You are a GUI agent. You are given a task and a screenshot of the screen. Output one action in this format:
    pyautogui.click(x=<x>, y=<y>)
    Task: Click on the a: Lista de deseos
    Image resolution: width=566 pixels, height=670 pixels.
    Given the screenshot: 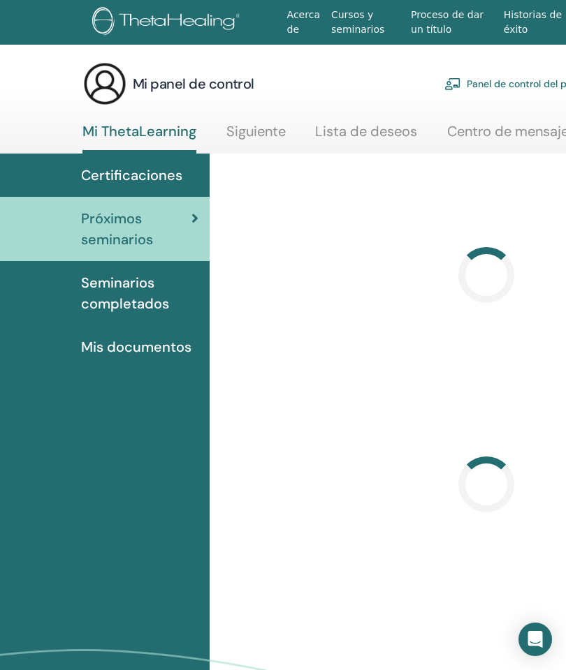 What is the action you would take?
    pyautogui.click(x=366, y=136)
    